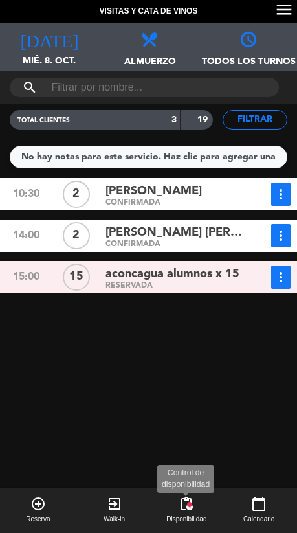  Describe the element at coordinates (38, 519) in the screenshot. I see `span: Reserva` at that location.